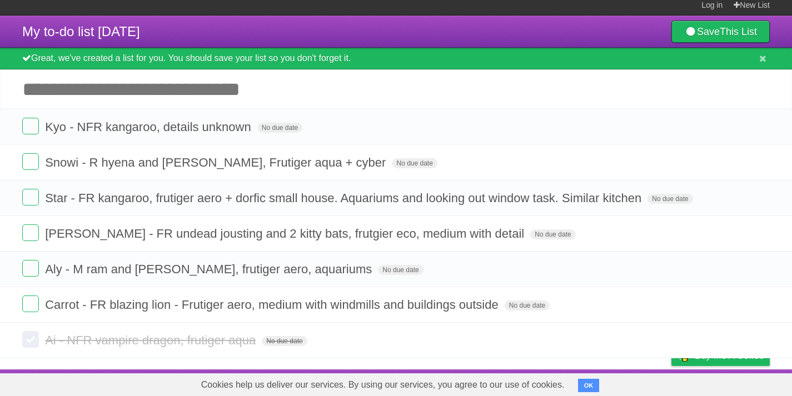  Describe the element at coordinates (671, 383) in the screenshot. I see `a: Privacy` at that location.